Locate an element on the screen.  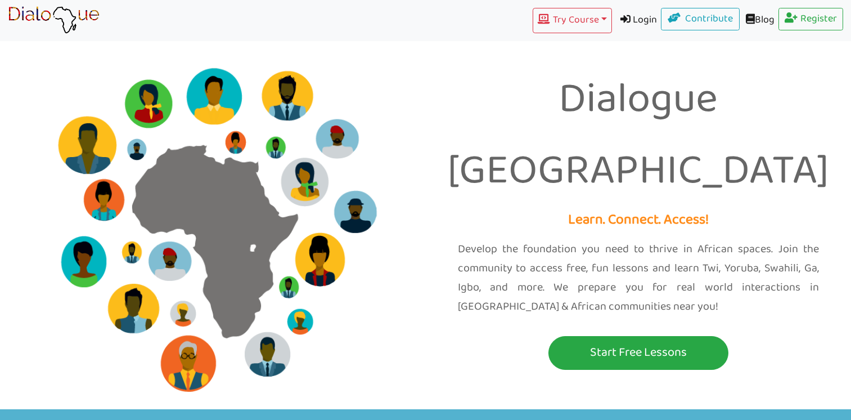
button: Start Free Lessons is located at coordinates (639, 353).